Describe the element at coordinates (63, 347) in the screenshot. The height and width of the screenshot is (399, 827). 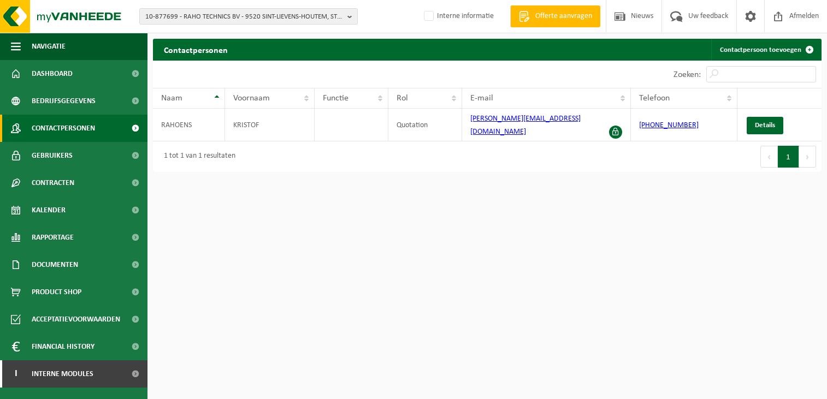
I see `span: Financial History` at that location.